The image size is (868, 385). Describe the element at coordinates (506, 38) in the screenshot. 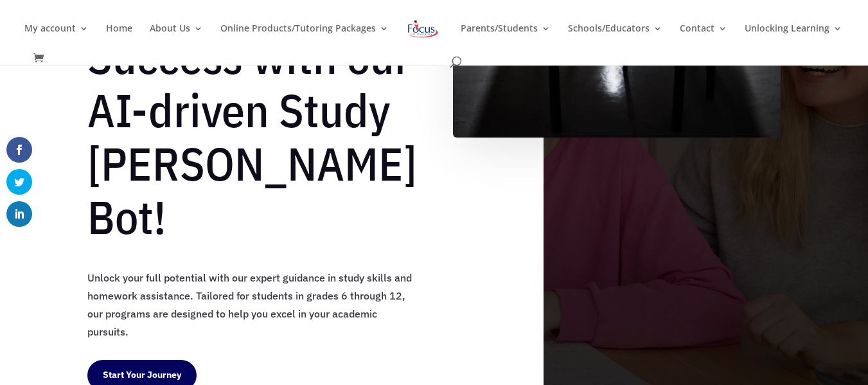

I see `a: Parents/Students` at that location.